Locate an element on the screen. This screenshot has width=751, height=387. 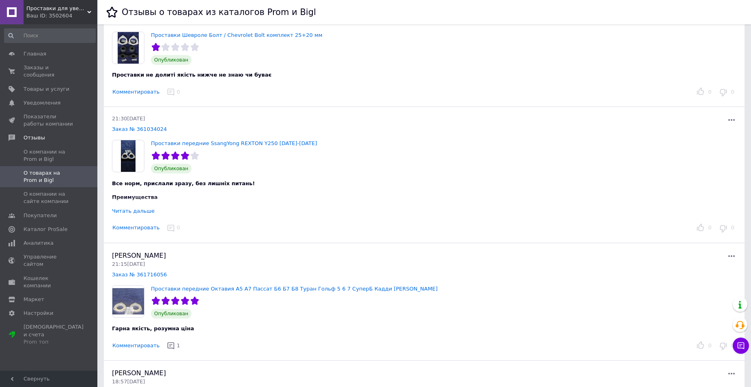
span: Уведомления is located at coordinates (42, 103).